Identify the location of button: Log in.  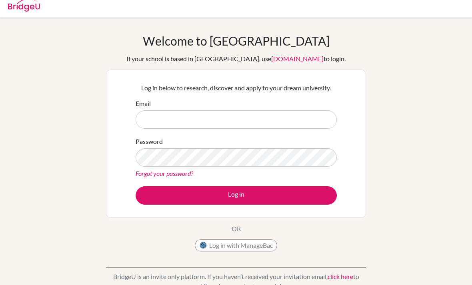
(236, 196).